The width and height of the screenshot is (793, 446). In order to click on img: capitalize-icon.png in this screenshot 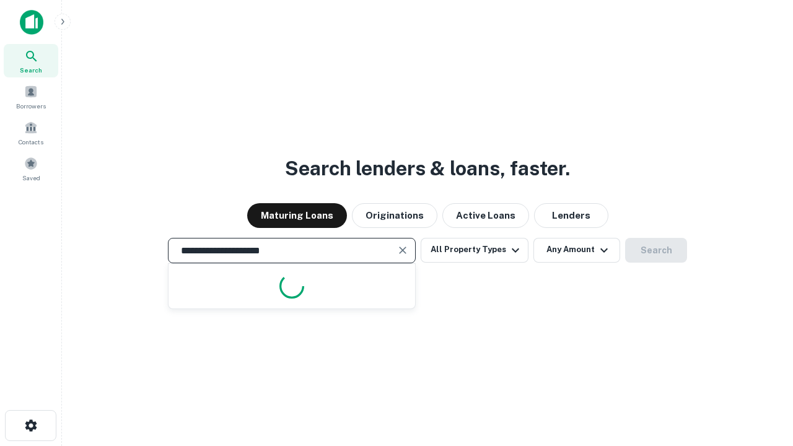, I will do `click(32, 22)`.